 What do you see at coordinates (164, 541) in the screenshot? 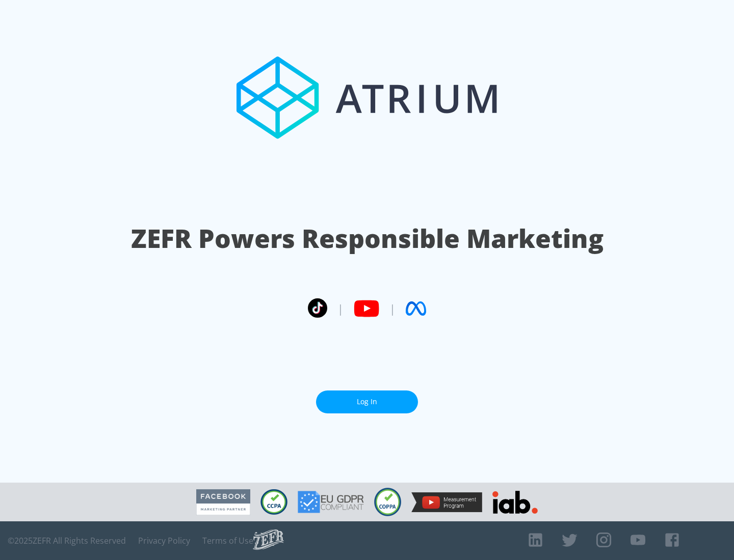
I see `a: Privacy Policy` at bounding box center [164, 541].